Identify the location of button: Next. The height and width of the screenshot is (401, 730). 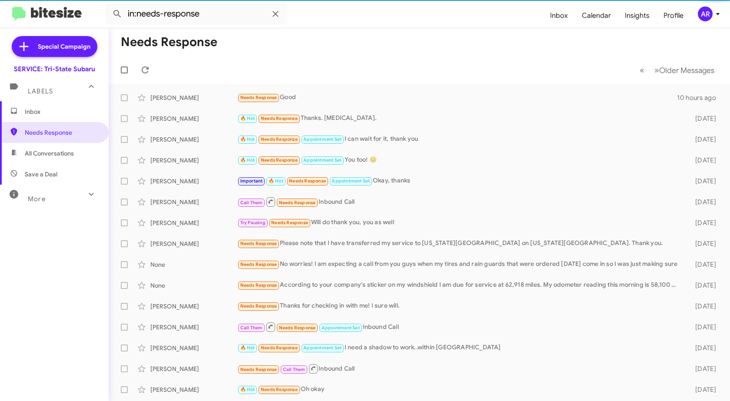
(684, 70).